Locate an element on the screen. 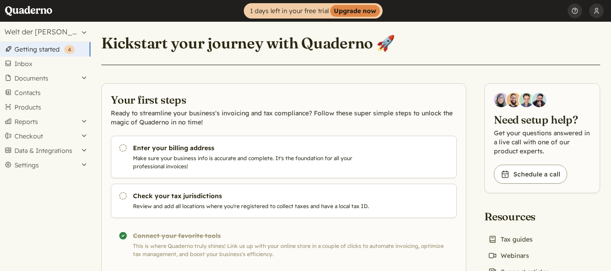 This screenshot has height=271, width=611. p: Get your questions answered in a live call with one of our product experts. is located at coordinates (543, 142).